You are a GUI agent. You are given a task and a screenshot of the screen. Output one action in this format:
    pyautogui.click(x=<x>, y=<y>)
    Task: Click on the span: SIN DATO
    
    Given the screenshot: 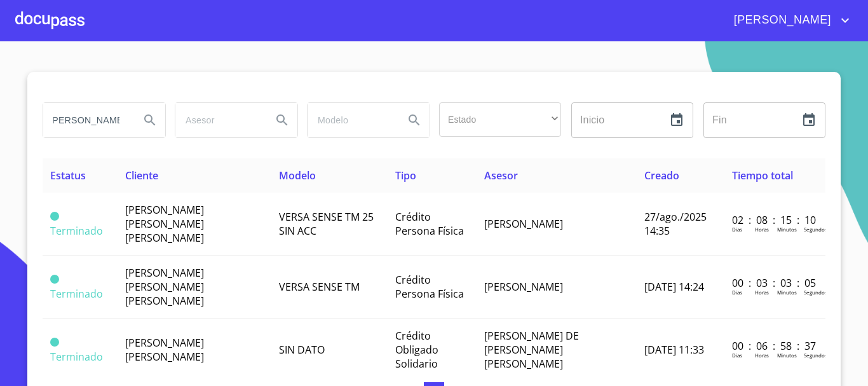 What is the action you would take?
    pyautogui.click(x=302, y=350)
    